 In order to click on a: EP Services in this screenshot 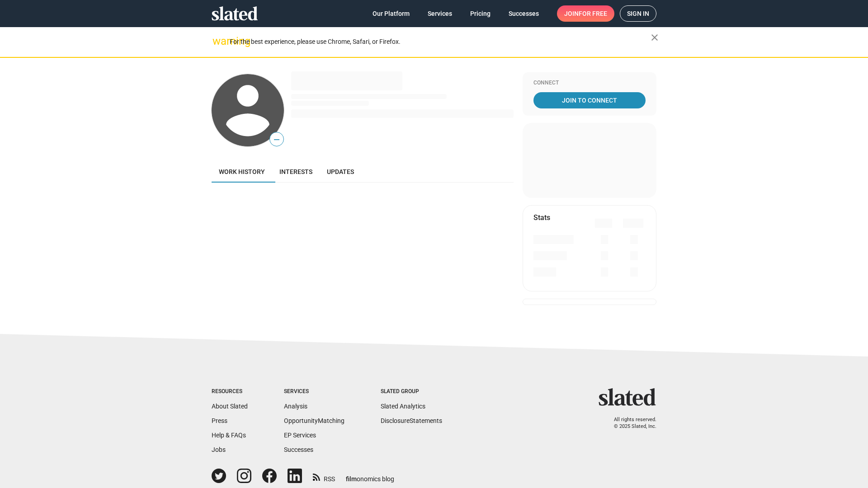, I will do `click(299, 435)`.